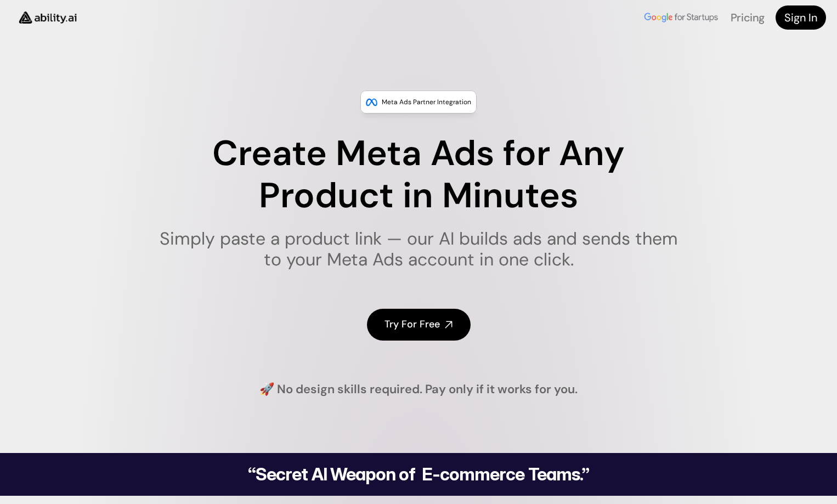 This screenshot has height=504, width=837. Describe the element at coordinates (412, 324) in the screenshot. I see `h4: Try For Free` at that location.